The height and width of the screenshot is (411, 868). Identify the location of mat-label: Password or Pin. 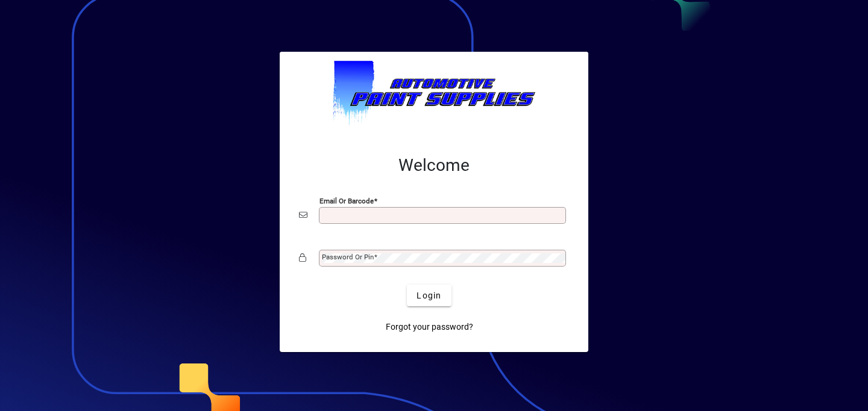
(348, 257).